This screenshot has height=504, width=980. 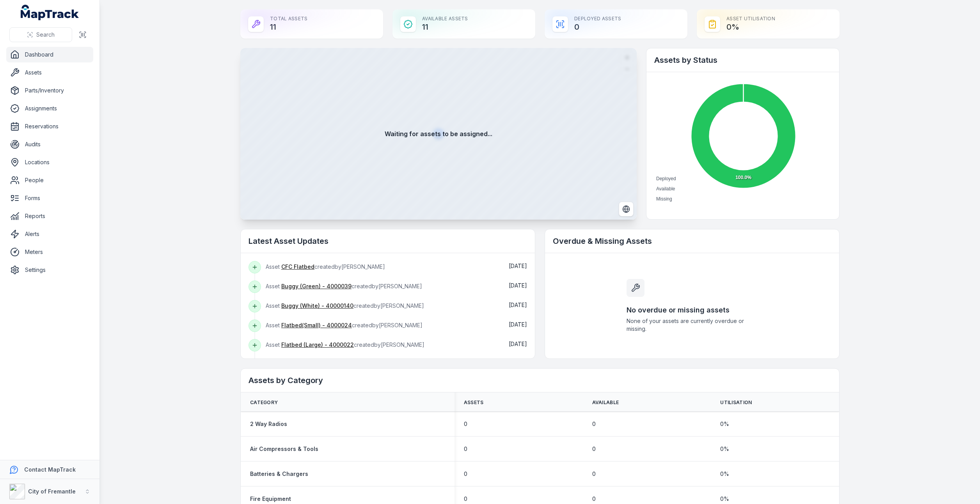 What do you see at coordinates (388, 241) in the screenshot?
I see `h2: Latest Asset Updates` at bounding box center [388, 241].